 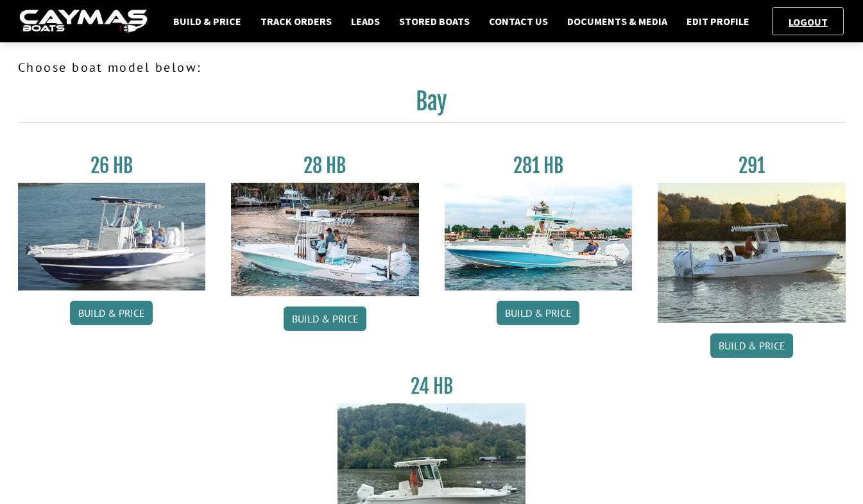 I want to click on a: Leads, so click(x=365, y=21).